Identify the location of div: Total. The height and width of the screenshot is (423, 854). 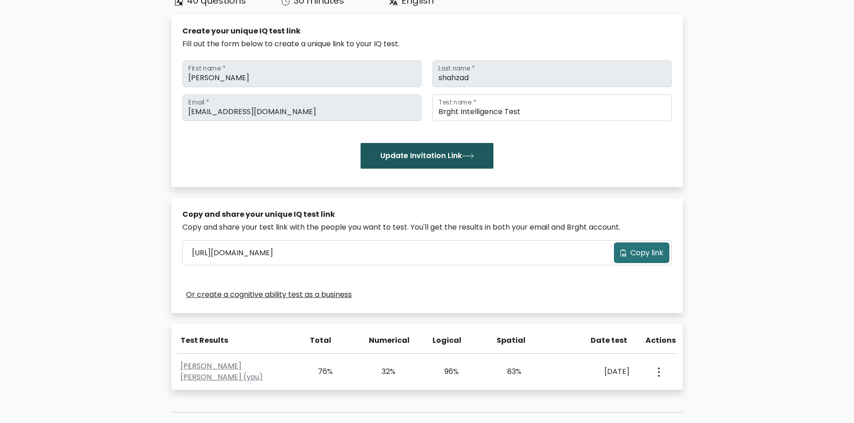
(318, 341).